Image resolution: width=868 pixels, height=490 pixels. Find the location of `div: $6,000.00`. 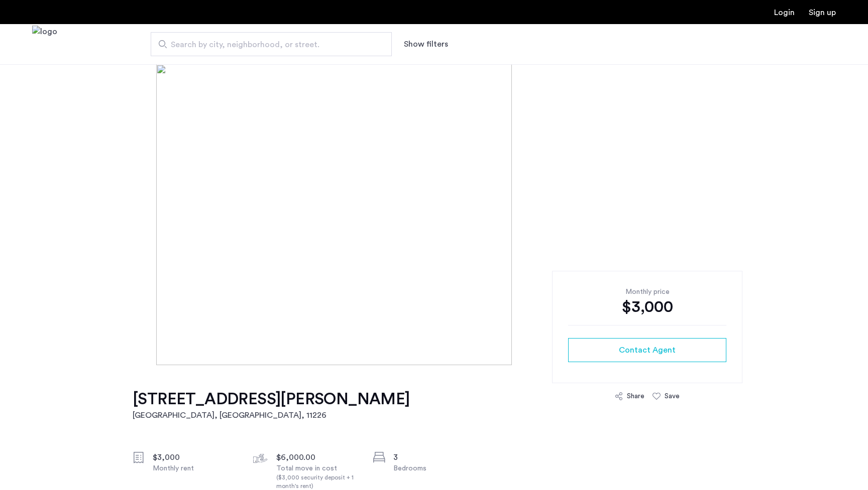

div: $6,000.00 is located at coordinates (319, 457).